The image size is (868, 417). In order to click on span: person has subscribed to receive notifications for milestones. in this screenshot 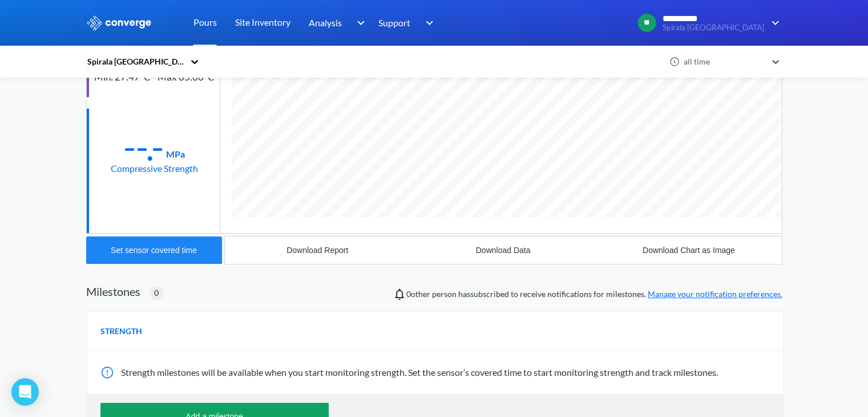, I will do `click(594, 294)`.